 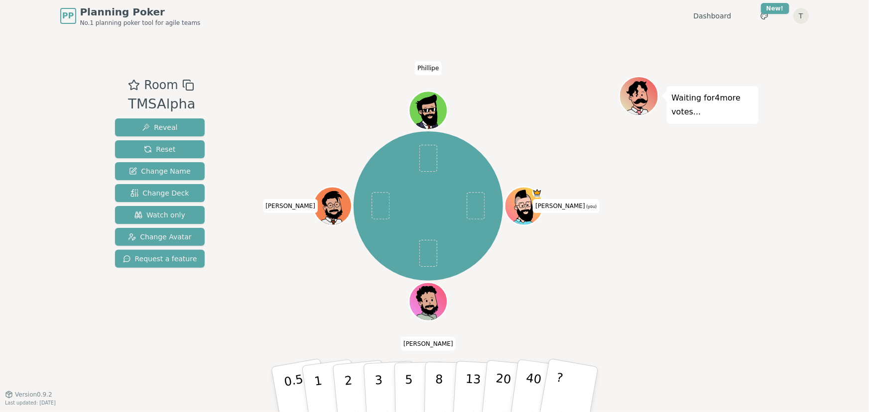 I want to click on span: No.1 planning poker tool for agile teams, so click(x=140, y=23).